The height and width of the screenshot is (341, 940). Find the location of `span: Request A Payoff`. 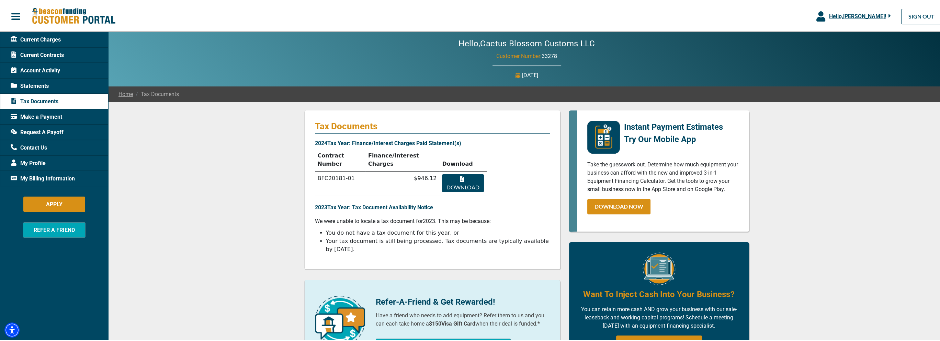

span: Request A Payoff is located at coordinates (37, 131).